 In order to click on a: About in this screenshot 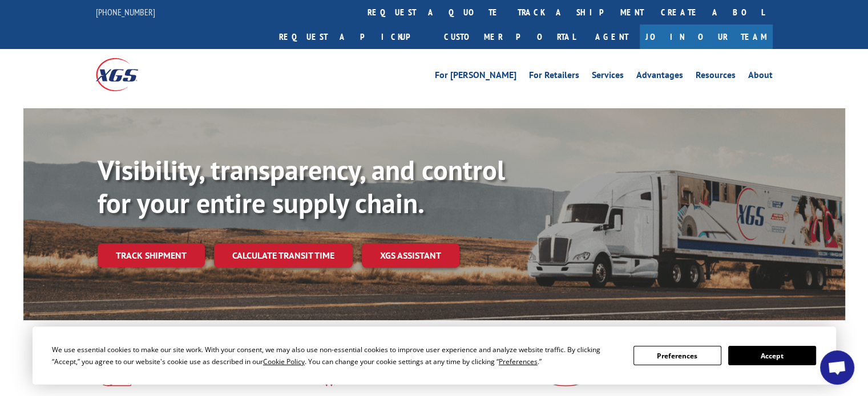, I will do `click(760, 77)`.